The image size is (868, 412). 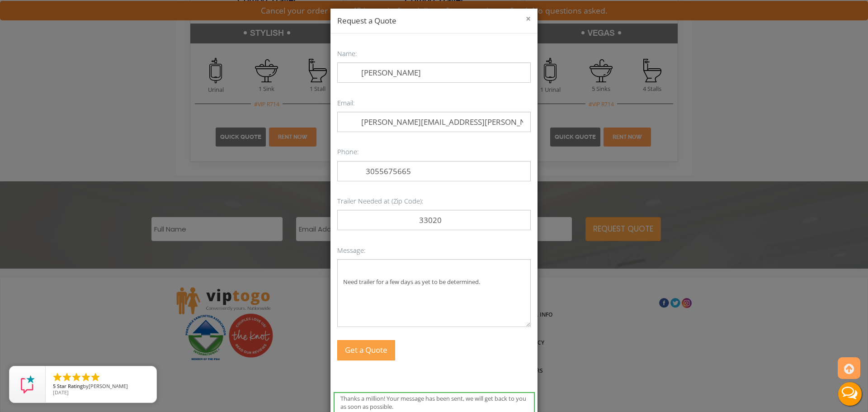 I want to click on button: Live Chat, so click(x=850, y=394).